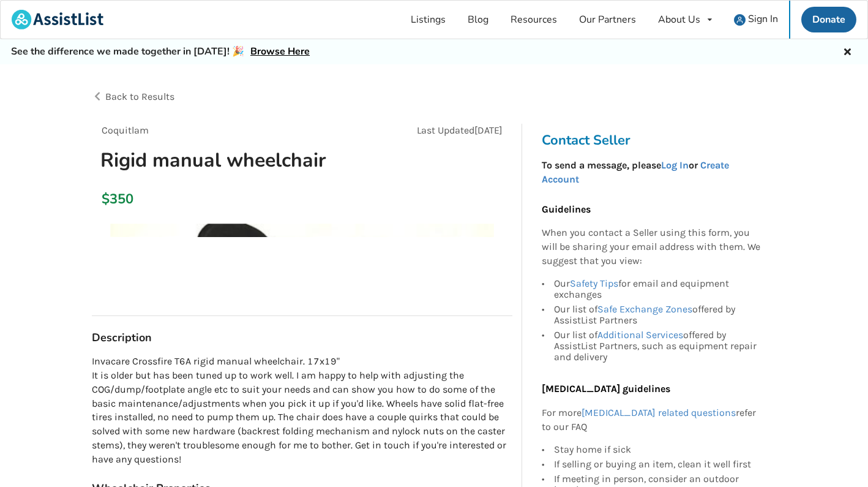  What do you see at coordinates (607, 20) in the screenshot?
I see `a: Our Partners` at bounding box center [607, 20].